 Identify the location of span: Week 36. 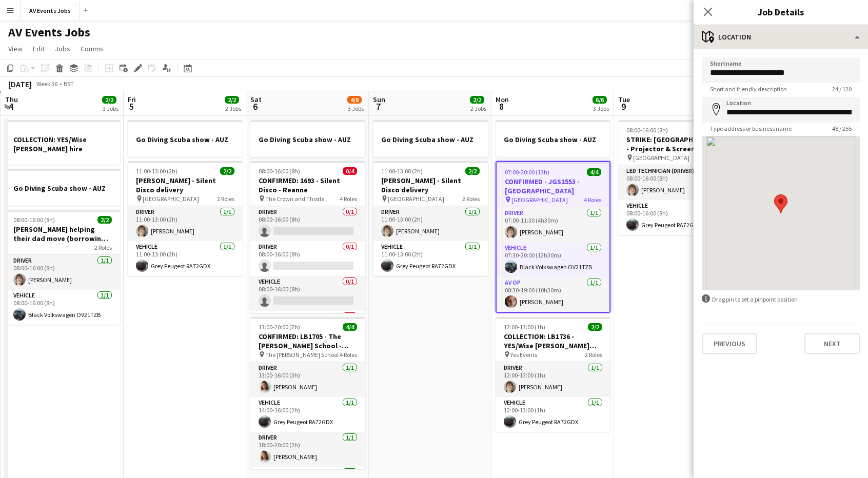
(47, 83).